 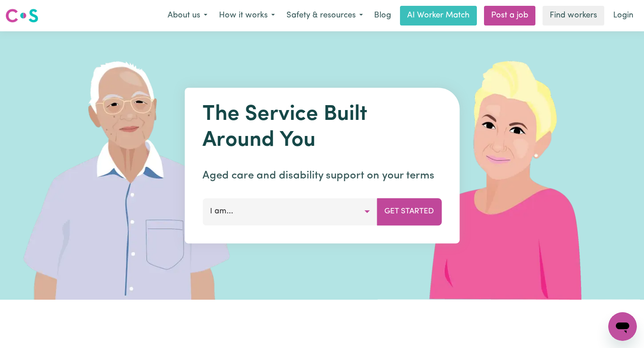 What do you see at coordinates (22, 16) in the screenshot?
I see `img: Careseekers logo` at bounding box center [22, 16].